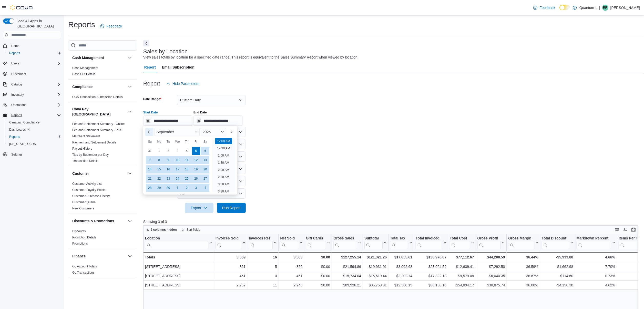  I want to click on div: day-14, so click(150, 169).